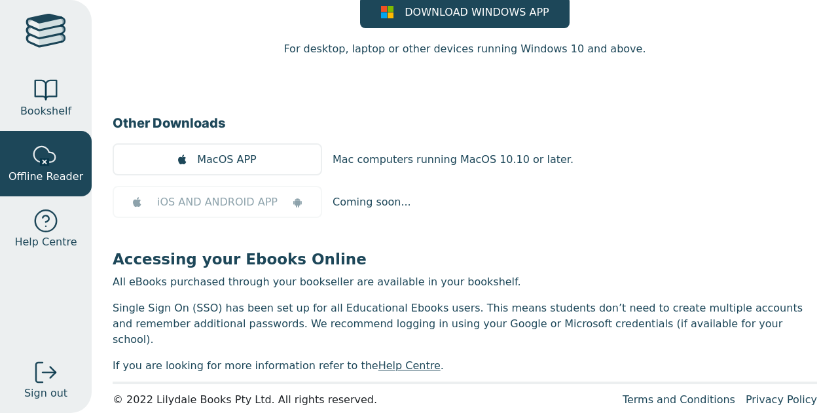  I want to click on span: Sign out, so click(46, 394).